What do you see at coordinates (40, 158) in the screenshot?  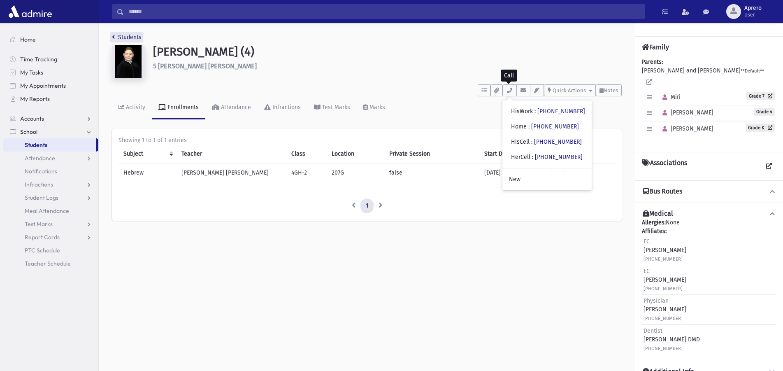 I see `span: Attendance` at bounding box center [40, 158].